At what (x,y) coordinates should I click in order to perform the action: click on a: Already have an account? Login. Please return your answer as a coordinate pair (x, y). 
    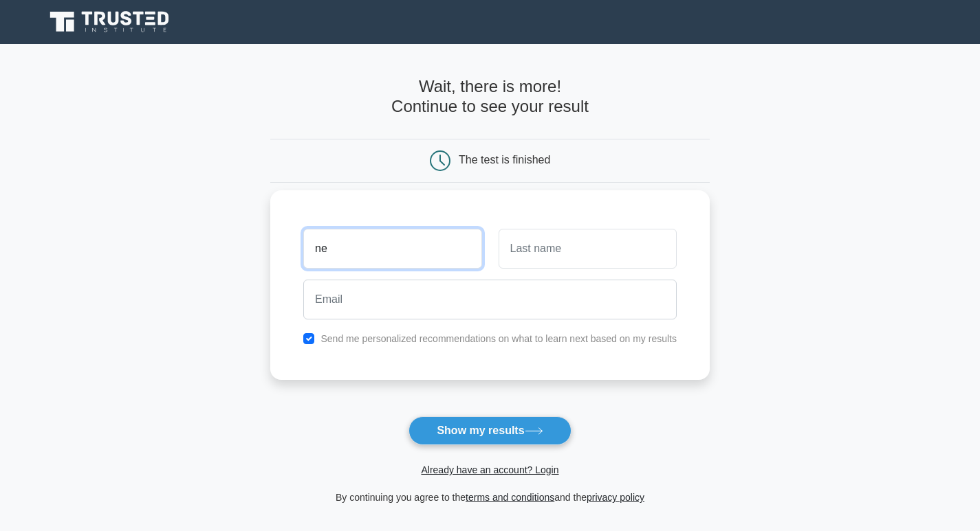
    Looking at the image, I should click on (490, 470).